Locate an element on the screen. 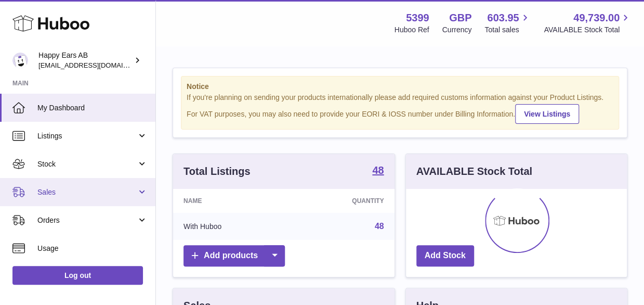 This screenshot has height=305, width=644. span: My Dashboard is located at coordinates (92, 108).